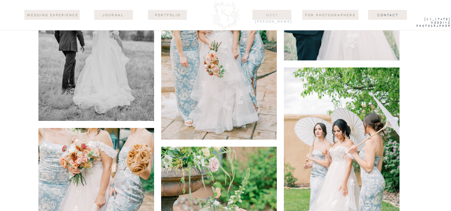  I want to click on nav: Contact, so click(388, 15).